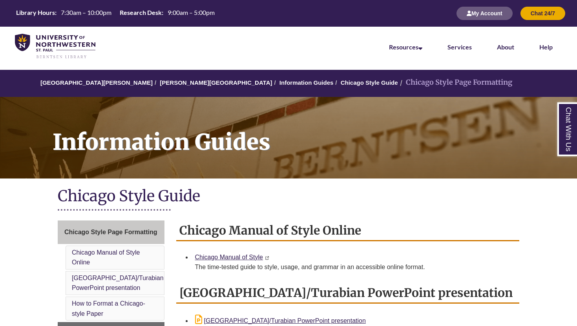 This screenshot has height=326, width=577. What do you see at coordinates (106, 257) in the screenshot?
I see `a: Chicago Manual of Style Online` at bounding box center [106, 257].